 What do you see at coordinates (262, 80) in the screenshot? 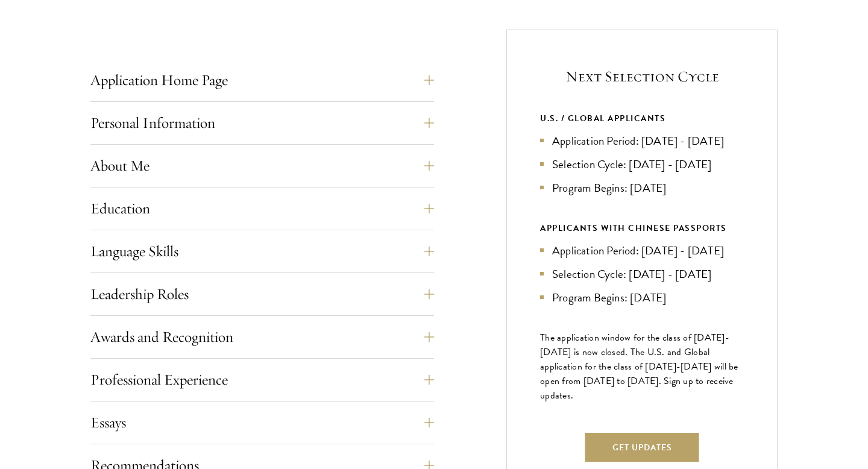
I see `button: Application Home Page` at bounding box center [262, 80].